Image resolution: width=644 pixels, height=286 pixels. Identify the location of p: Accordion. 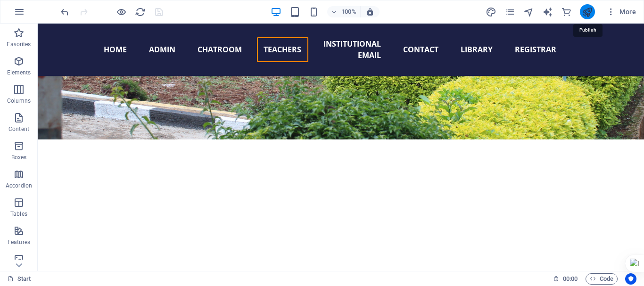
(19, 186).